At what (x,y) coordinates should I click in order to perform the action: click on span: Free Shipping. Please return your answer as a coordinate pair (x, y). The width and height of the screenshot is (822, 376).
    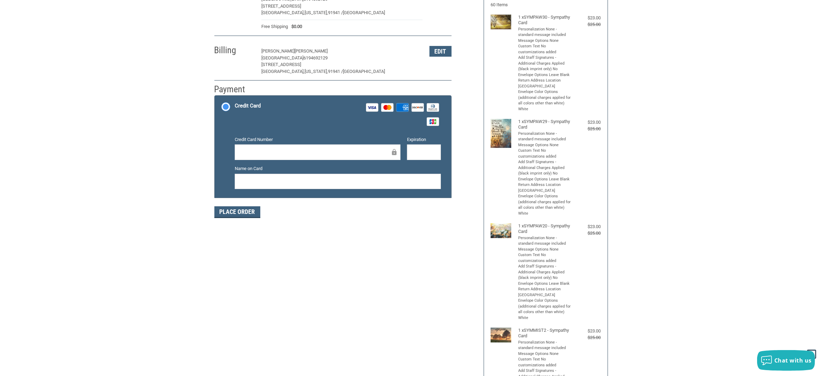
    Looking at the image, I should click on (275, 27).